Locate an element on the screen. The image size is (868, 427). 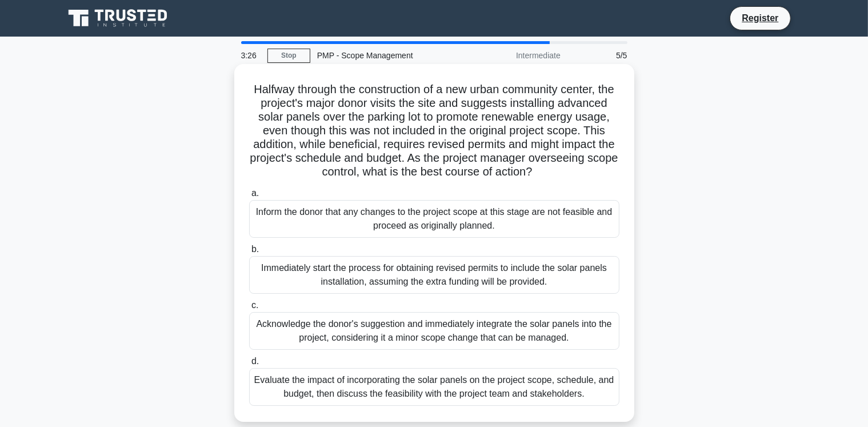
div: Evaluate the impact of incorporating the solar panels on the project scope, schedule, and budget,... is located at coordinates (434, 387).